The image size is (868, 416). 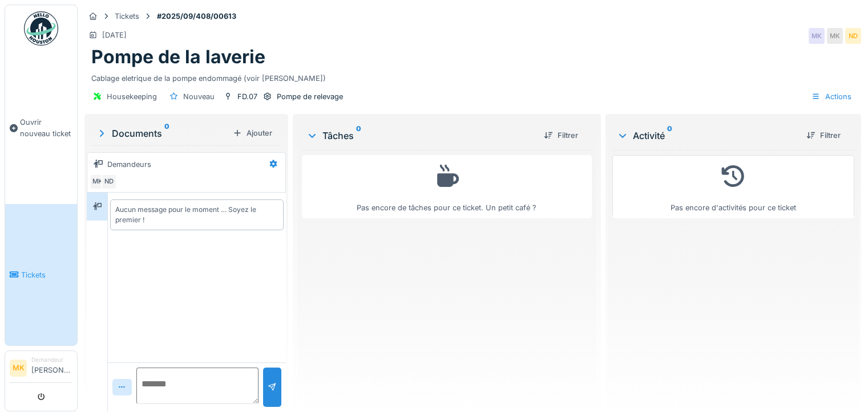 What do you see at coordinates (247, 96) in the screenshot?
I see `div: FD.07` at bounding box center [247, 96].